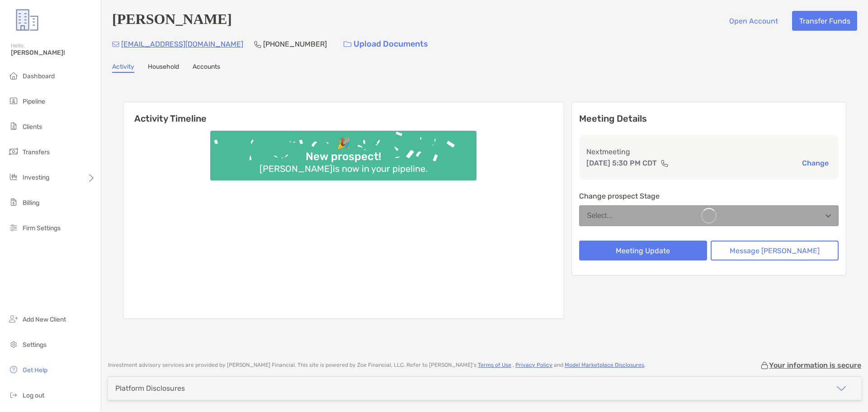 The height and width of the screenshot is (412, 868). What do you see at coordinates (27, 20) in the screenshot?
I see `img: Zoe Logo` at bounding box center [27, 20].